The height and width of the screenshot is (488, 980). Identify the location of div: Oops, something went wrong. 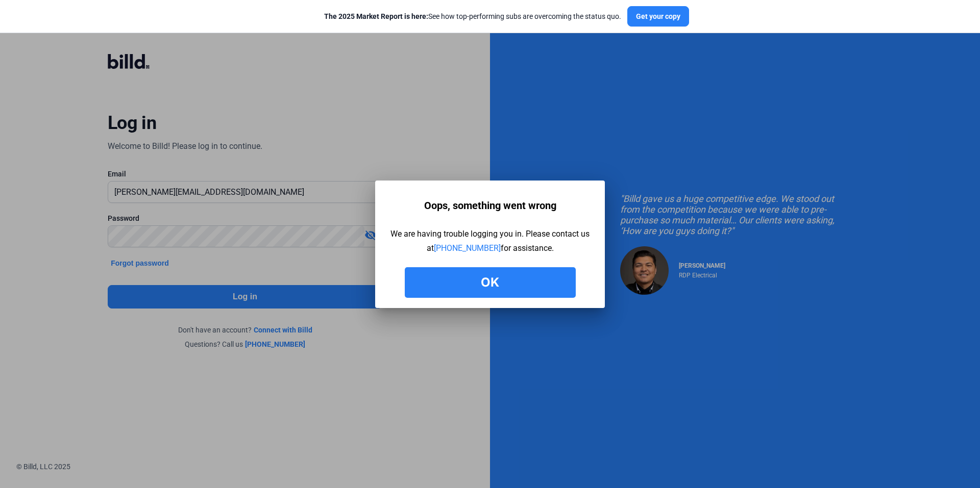
(490, 205).